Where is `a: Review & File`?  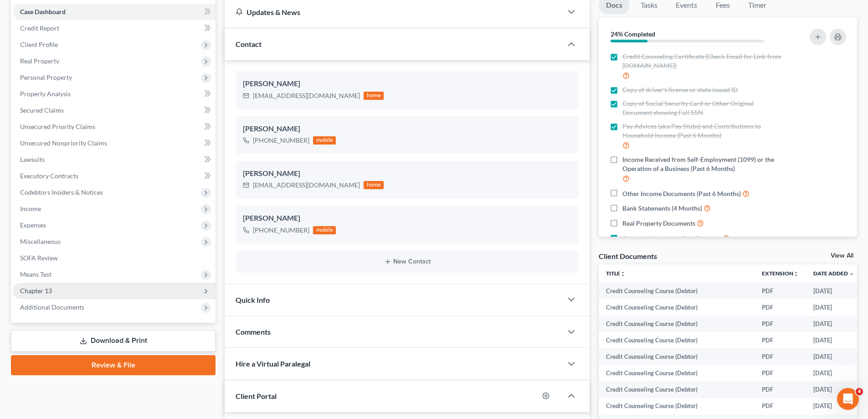 a: Review & File is located at coordinates (113, 365).